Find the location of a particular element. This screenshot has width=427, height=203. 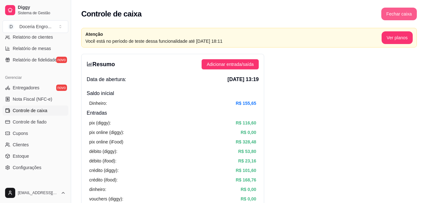

article: R$ 101,60 is located at coordinates (245, 171).